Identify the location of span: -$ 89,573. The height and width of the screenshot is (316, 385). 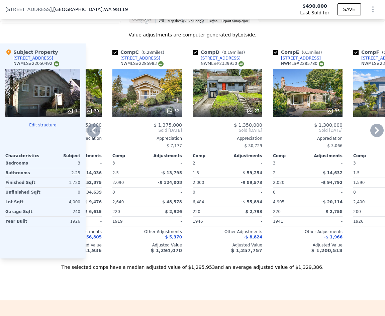
(252, 183).